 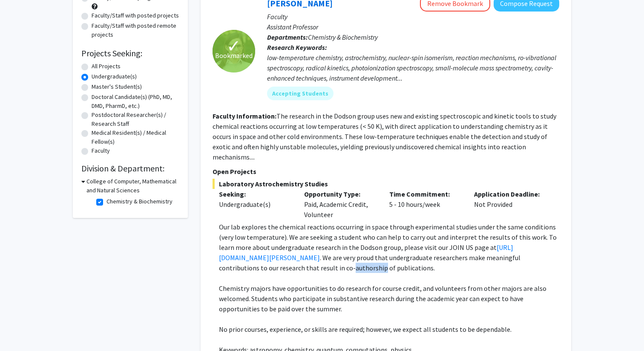 I want to click on mat-chip: Accepting Students, so click(x=300, y=93).